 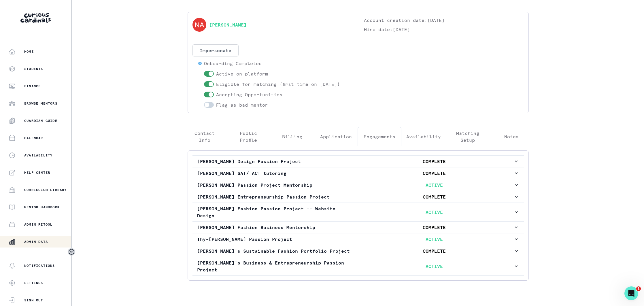 What do you see at coordinates (216, 51) in the screenshot?
I see `button: Impersonate` at bounding box center [216, 51].